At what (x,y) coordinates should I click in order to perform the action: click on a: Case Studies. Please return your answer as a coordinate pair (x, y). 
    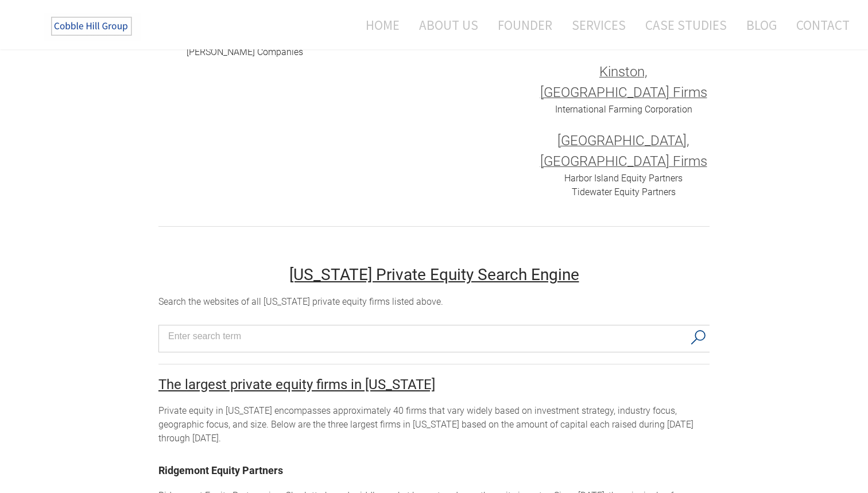
    Looking at the image, I should click on (686, 24).